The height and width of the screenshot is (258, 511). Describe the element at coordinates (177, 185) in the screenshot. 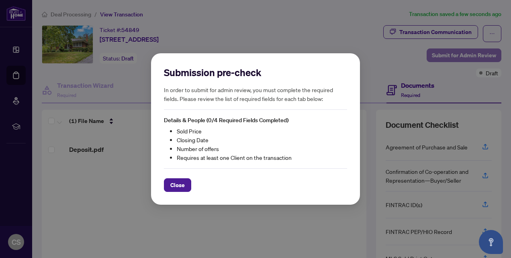

I see `button: Close` at that location.